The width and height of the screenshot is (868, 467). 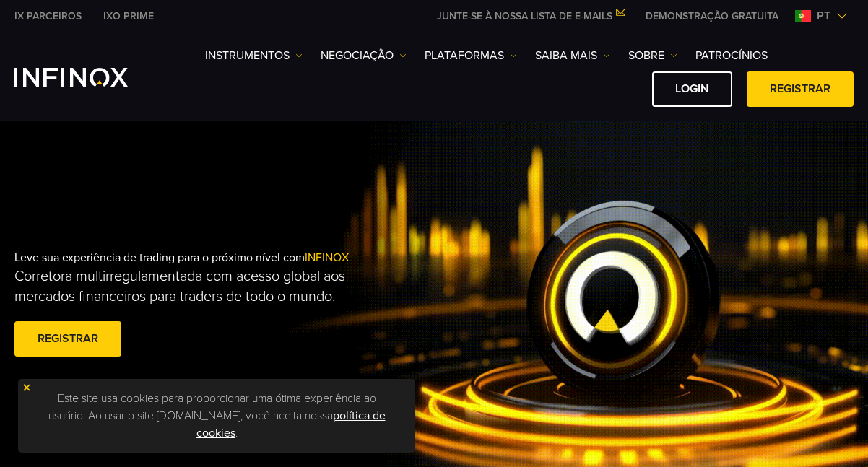 I want to click on span: pt, so click(x=823, y=16).